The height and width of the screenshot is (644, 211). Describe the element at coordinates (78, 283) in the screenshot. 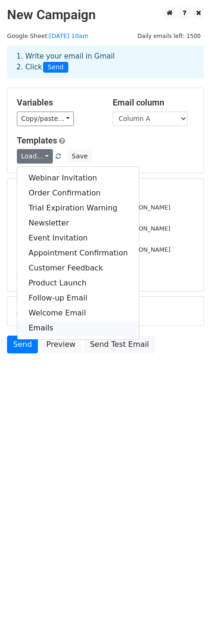

I see `a: Product Launch` at that location.